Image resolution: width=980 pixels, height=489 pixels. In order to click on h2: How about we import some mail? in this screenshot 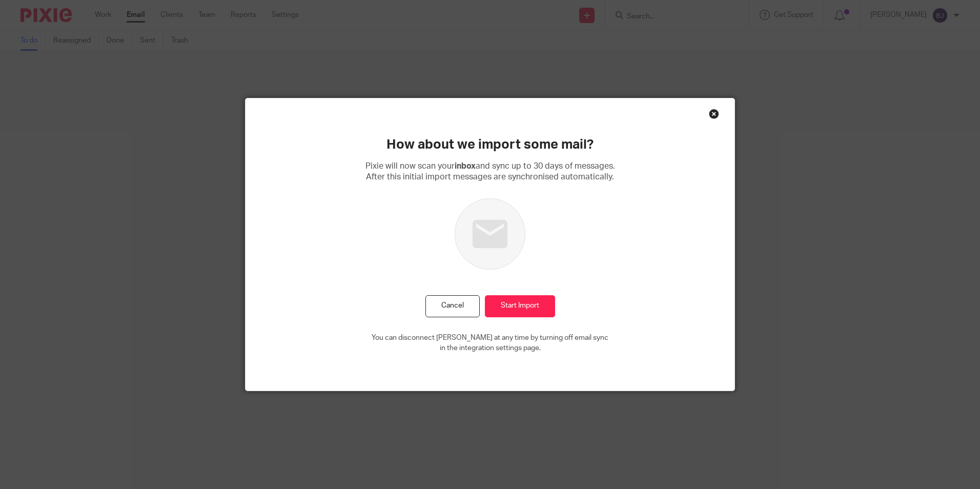, I will do `click(490, 145)`.